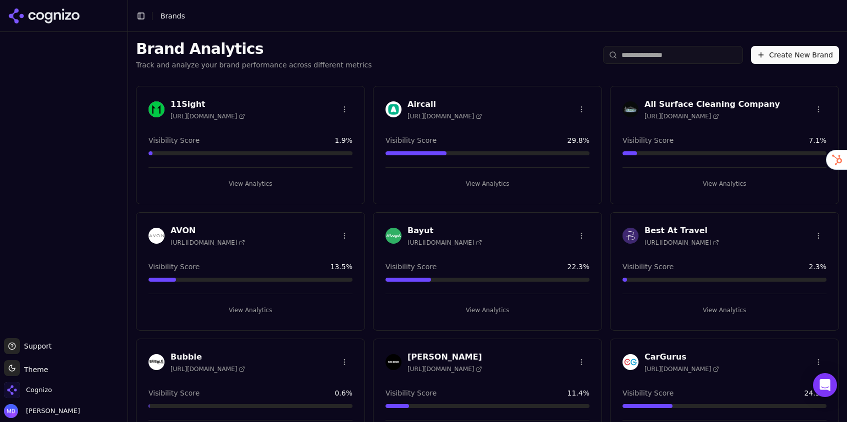 The height and width of the screenshot is (422, 847). Describe the element at coordinates (578, 267) in the screenshot. I see `span: 22.3 %` at that location.